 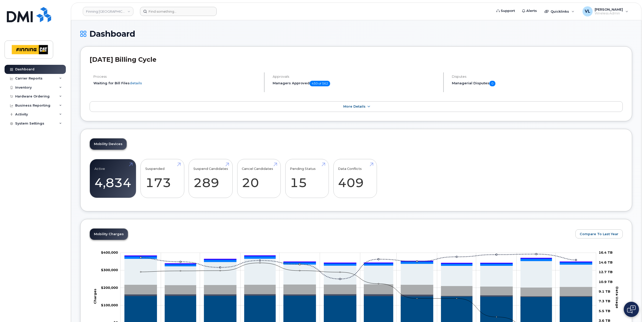 What do you see at coordinates (210, 178) in the screenshot?
I see `a: Suspend Candidates 289` at bounding box center [210, 178].